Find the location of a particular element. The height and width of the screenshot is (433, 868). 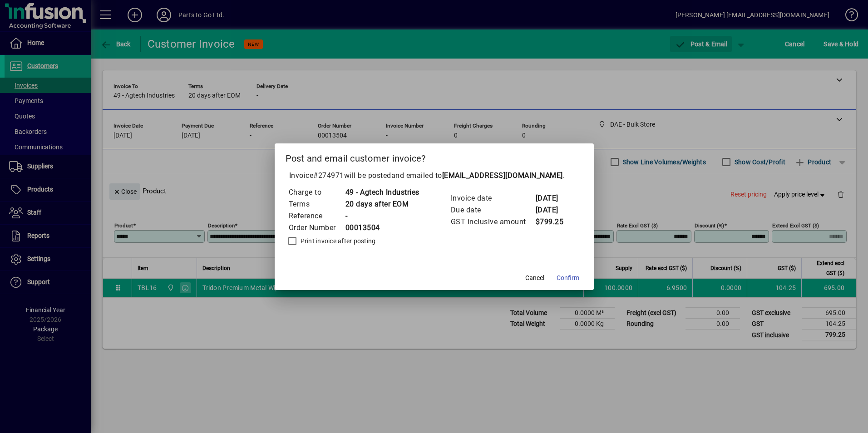

td: Order Number is located at coordinates (317, 228).